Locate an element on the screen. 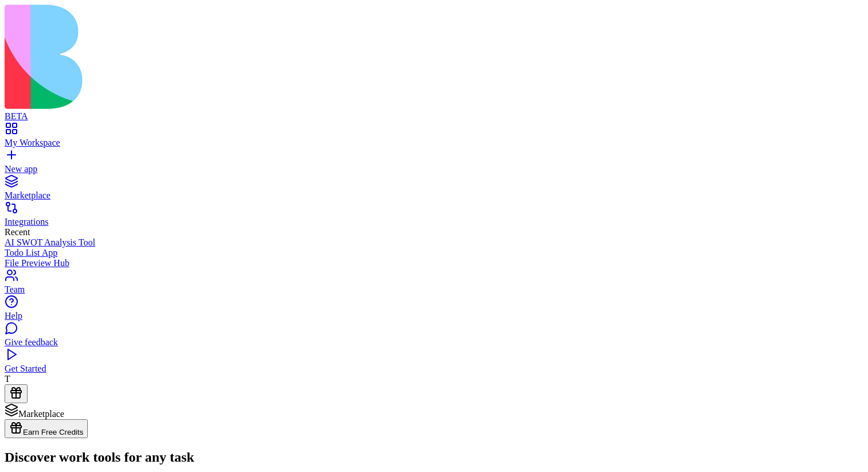 This screenshot has width=868, height=472. span: T is located at coordinates (8, 379).